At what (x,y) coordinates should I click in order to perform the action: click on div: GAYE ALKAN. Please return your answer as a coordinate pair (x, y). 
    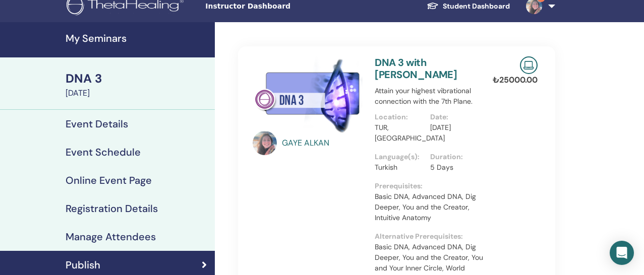
    Looking at the image, I should click on (324, 143).